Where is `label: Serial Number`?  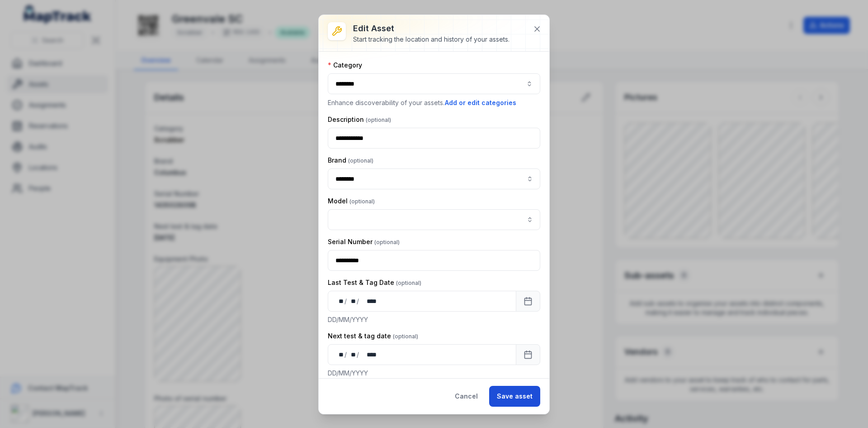
label: Serial Number is located at coordinates (363, 242).